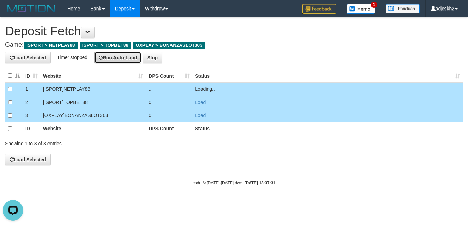 Image resolution: width=468 pixels, height=226 pixels. I want to click on th: Website, so click(93, 129).